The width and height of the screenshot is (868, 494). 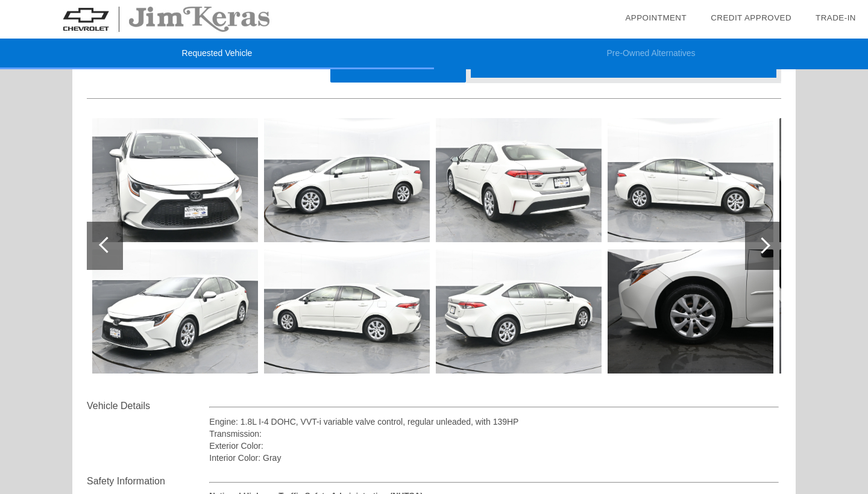 What do you see at coordinates (493, 458) in the screenshot?
I see `div: Interior Color: Gray` at bounding box center [493, 458].